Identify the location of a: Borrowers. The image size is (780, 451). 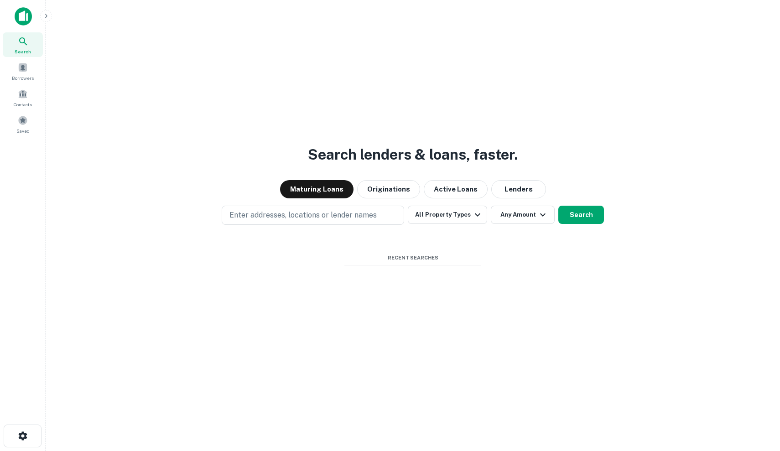
(23, 71).